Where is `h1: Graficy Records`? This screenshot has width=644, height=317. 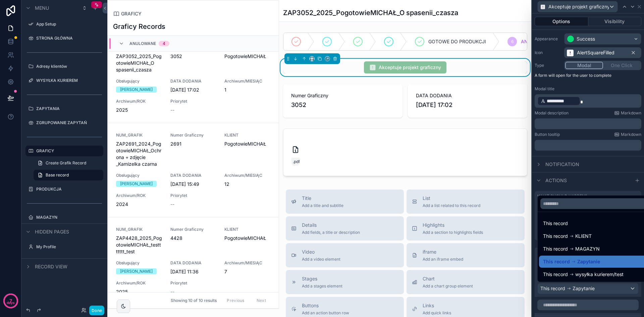 h1: Graficy Records is located at coordinates (139, 27).